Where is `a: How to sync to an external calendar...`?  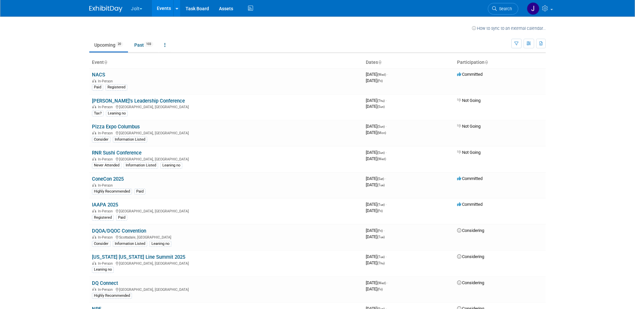
a: How to sync to an external calendar... is located at coordinates (509, 28).